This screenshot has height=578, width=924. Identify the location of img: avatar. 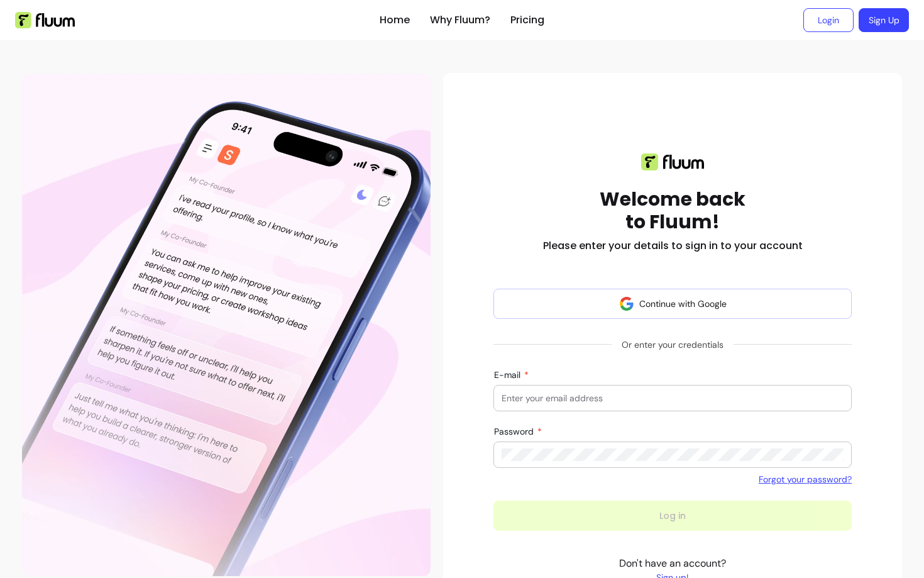
(627, 304).